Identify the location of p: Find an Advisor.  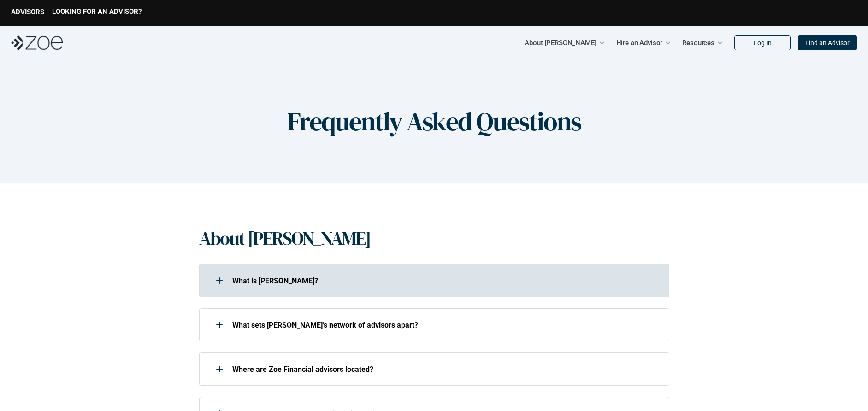
(827, 43).